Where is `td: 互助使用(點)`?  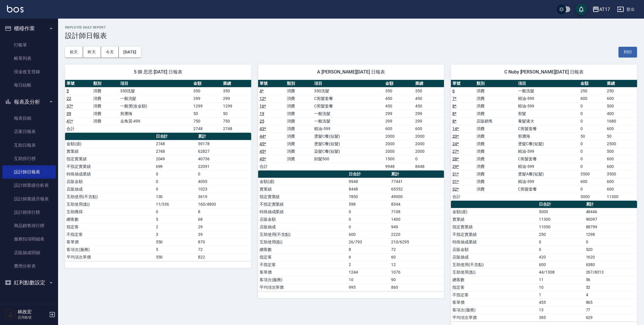
td: 互助使用(點) is located at coordinates (110, 204).